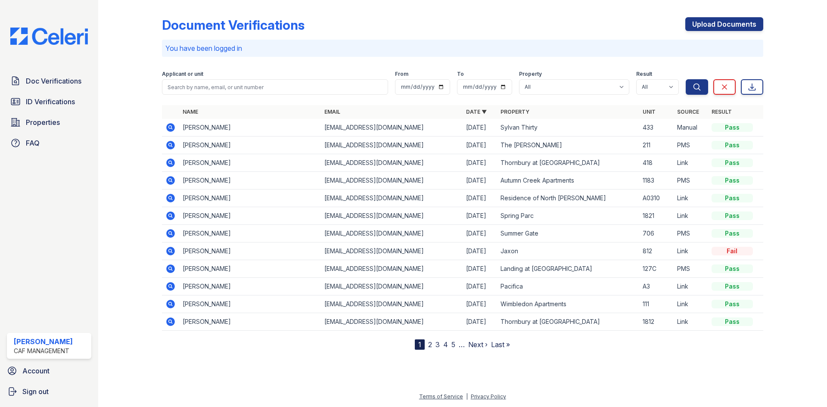 The height and width of the screenshot is (407, 827). Describe the element at coordinates (332, 112) in the screenshot. I see `a: Email` at that location.